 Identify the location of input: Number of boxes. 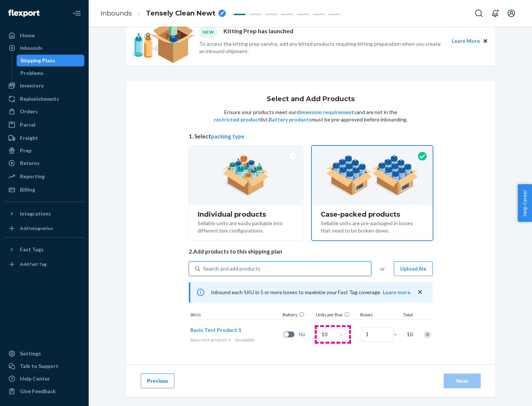
(377, 334).